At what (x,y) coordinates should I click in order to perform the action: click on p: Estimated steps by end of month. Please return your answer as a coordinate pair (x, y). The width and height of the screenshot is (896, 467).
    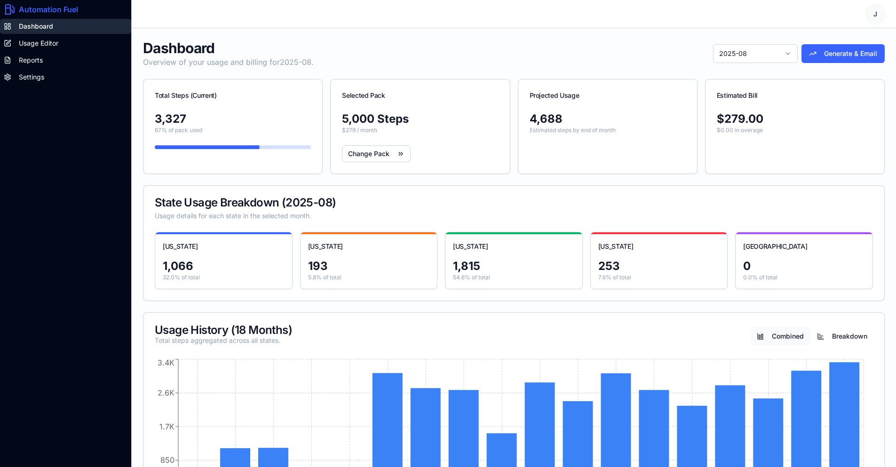
    Looking at the image, I should click on (608, 130).